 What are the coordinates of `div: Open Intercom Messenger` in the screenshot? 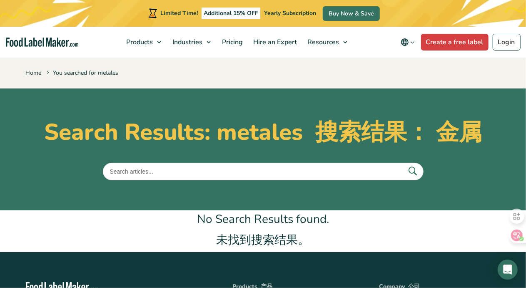 It's located at (508, 269).